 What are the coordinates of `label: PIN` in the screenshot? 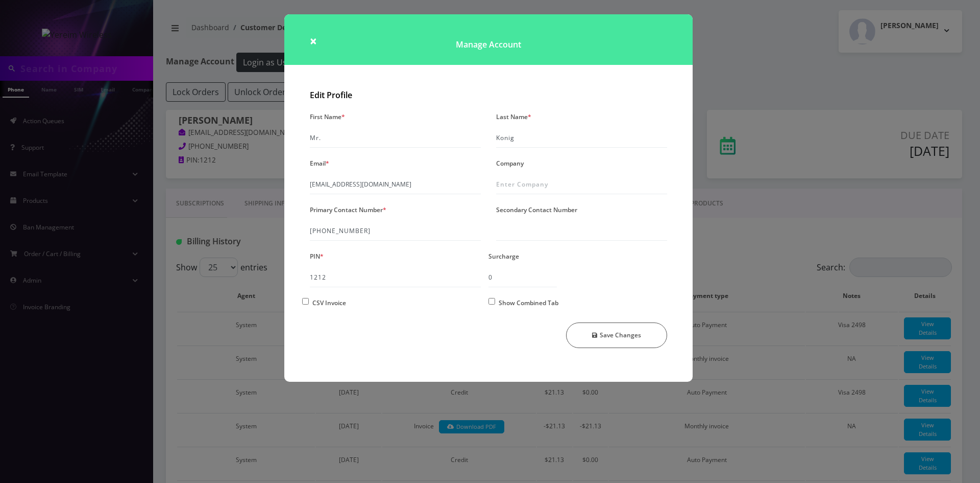 It's located at (316, 256).